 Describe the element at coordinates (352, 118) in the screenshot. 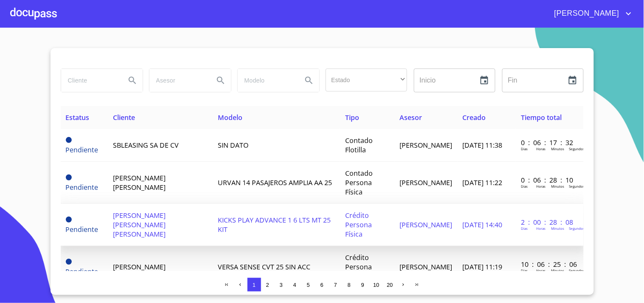

I see `span: Tipo` at that location.